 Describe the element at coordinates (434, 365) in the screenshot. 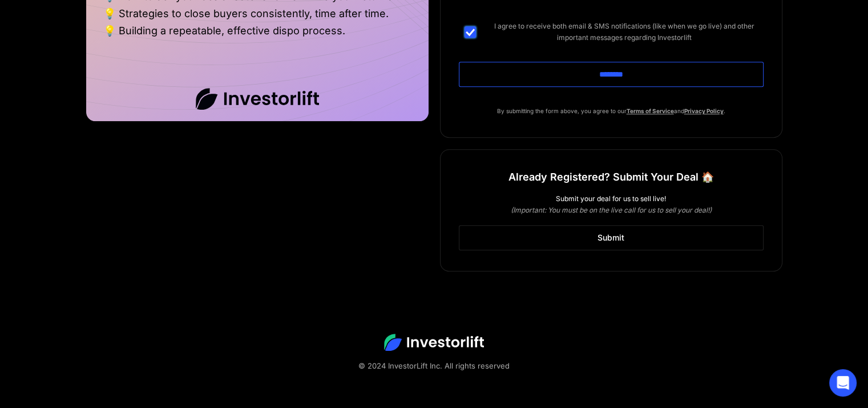

I see `div: © 2024 InvestorLift Inc. All rights reserved` at that location.